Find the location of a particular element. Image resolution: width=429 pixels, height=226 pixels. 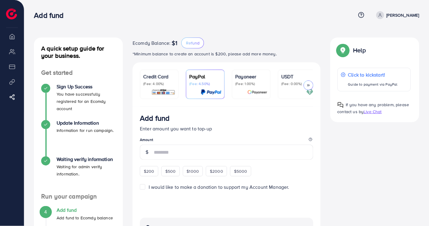

h4: Waiting verify information is located at coordinates (86, 159).